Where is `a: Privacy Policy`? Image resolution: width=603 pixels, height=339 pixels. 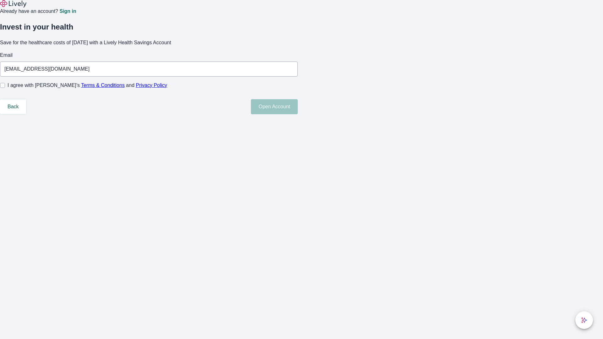 a: Privacy Policy is located at coordinates (152, 85).